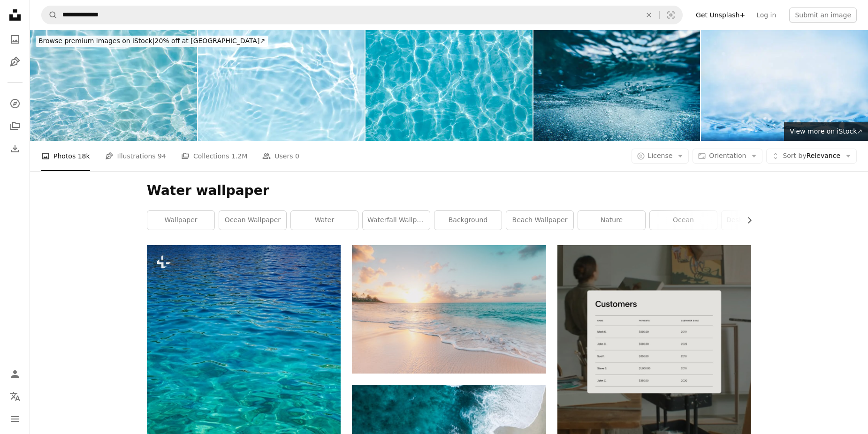 This screenshot has width=868, height=434. I want to click on a: Log in / Sign up, so click(15, 374).